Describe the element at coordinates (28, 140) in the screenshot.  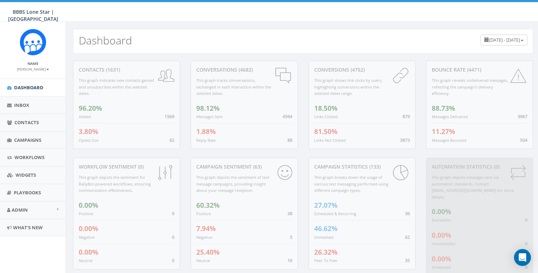
I see `span: Campaigns` at that location.